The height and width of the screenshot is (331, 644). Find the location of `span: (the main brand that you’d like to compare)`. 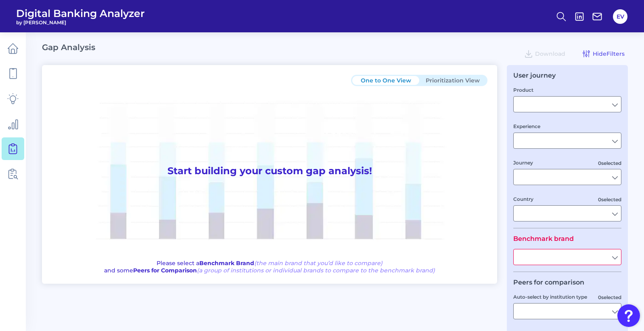

span: (the main brand that you’d like to compare) is located at coordinates (319, 263).